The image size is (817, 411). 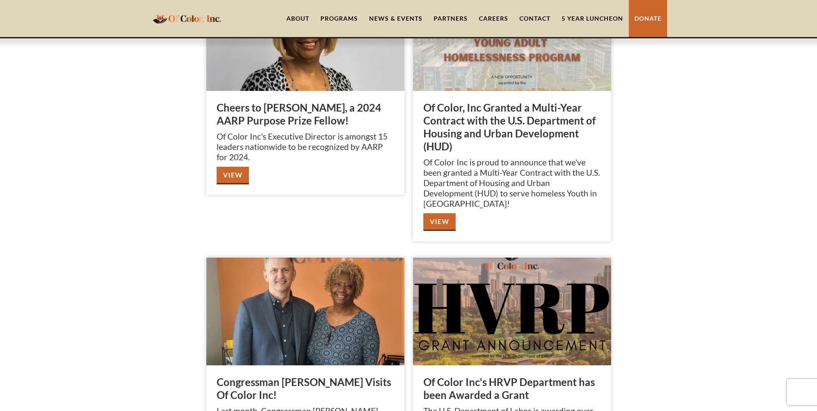 What do you see at coordinates (305, 147) in the screenshot?
I see `p: Of Color Inc's Executive Director is amongst 15 leaders nationwide to be recognized by AARP for 2...` at bounding box center [305, 147].